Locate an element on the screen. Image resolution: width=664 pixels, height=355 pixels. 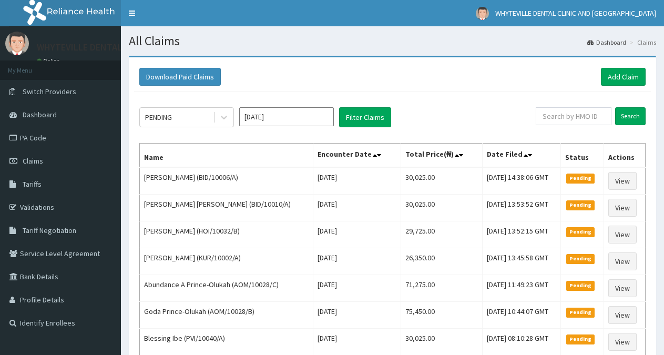
span: Switch Providers is located at coordinates (49, 91).